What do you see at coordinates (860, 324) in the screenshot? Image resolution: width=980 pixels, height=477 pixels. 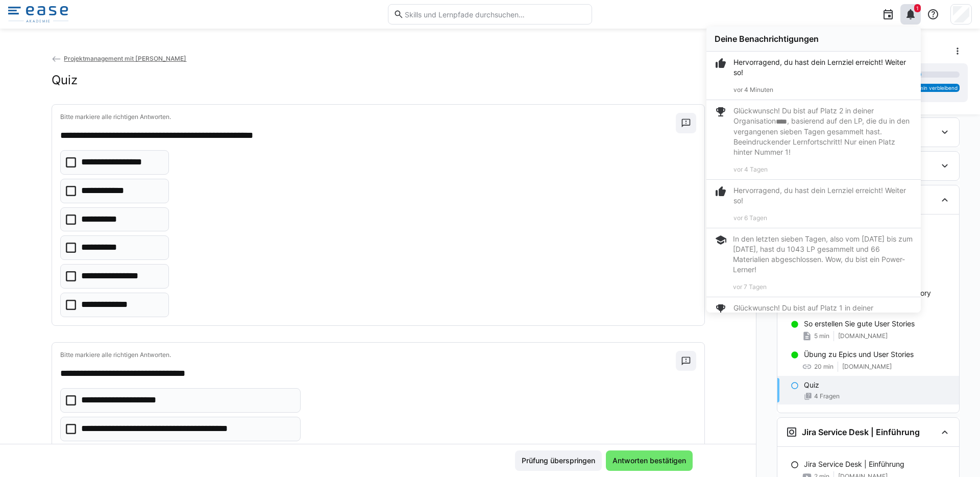 I see `p: So erstellen Sie gute User Stories` at bounding box center [860, 324].